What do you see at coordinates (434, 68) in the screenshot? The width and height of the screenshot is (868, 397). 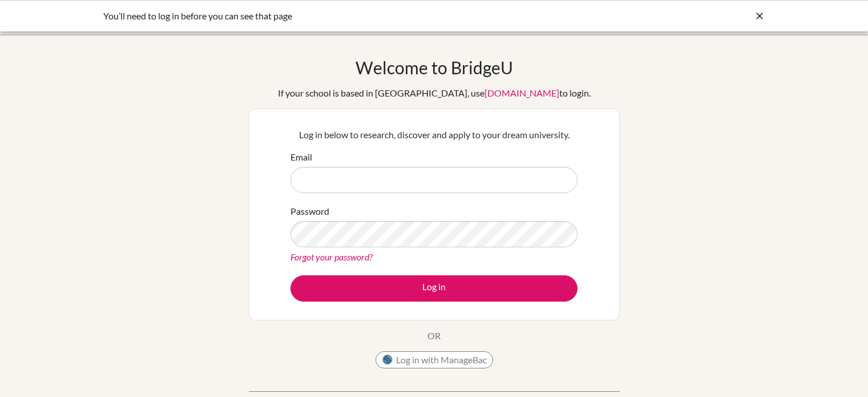 I see `h1: Welcome to BridgeU` at bounding box center [434, 68].